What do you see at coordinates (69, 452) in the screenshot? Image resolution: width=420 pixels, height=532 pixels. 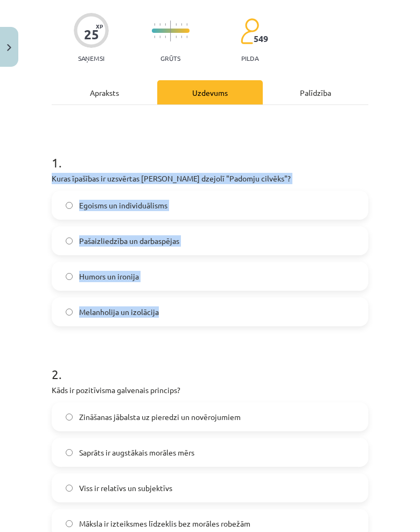 I see `input: Saprāts ir augstākais morāles mērs` at bounding box center [69, 452].